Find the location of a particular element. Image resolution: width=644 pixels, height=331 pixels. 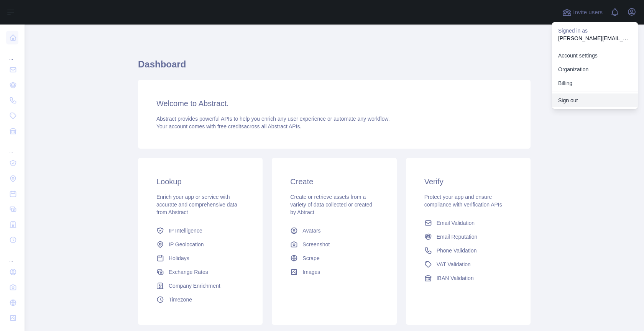

span: Phone Validation is located at coordinates (456, 251).